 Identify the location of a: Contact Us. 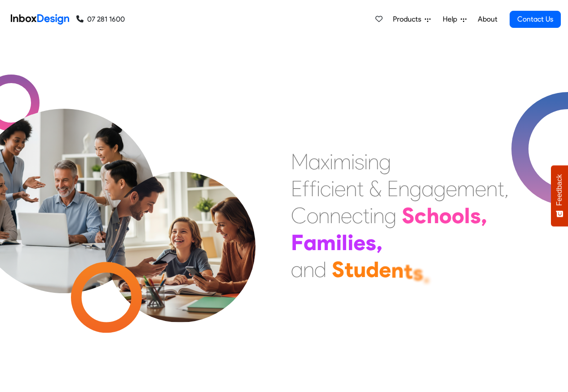
(535, 19).